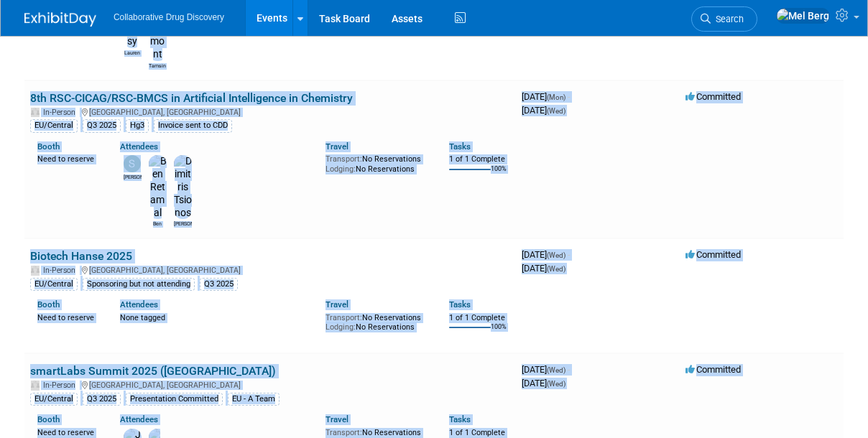 Image resolution: width=868 pixels, height=438 pixels. What do you see at coordinates (254, 400) in the screenshot?
I see `div: EU - A Team` at bounding box center [254, 400].